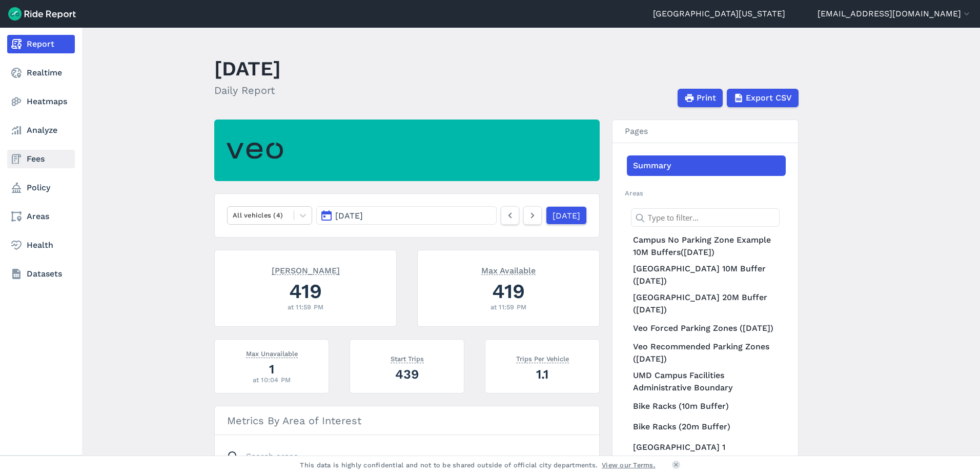 The image size is (980, 474). What do you see at coordinates (272, 369) in the screenshot?
I see `div: 1` at bounding box center [272, 369].